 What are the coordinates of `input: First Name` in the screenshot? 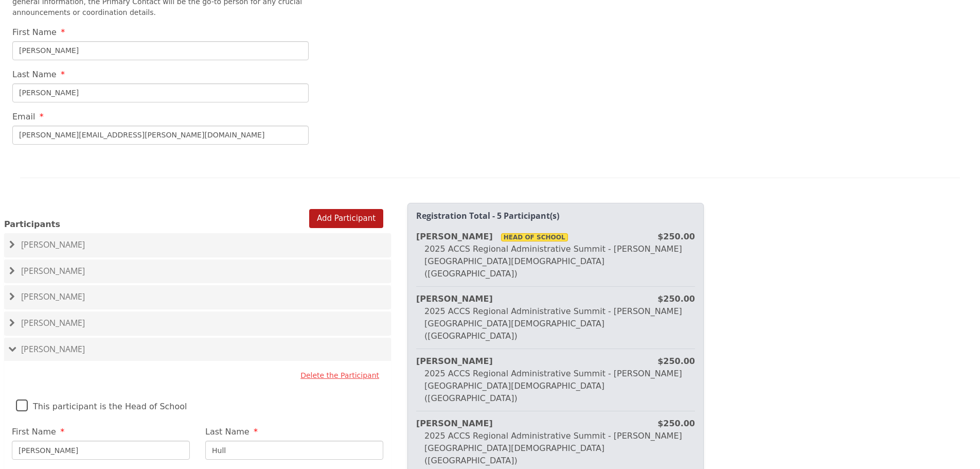 It's located at (160, 50).